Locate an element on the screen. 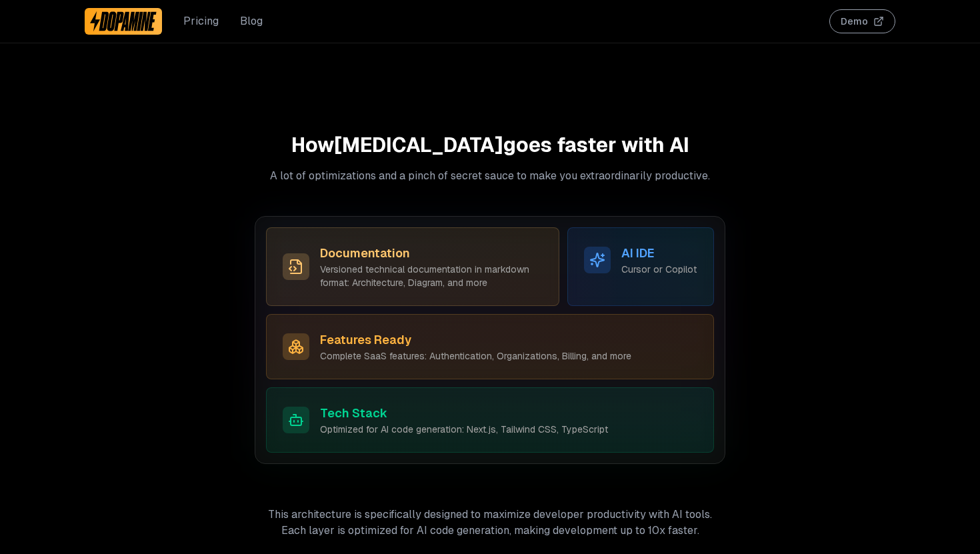 Image resolution: width=980 pixels, height=554 pixels. h3: Documentation is located at coordinates (431, 253).